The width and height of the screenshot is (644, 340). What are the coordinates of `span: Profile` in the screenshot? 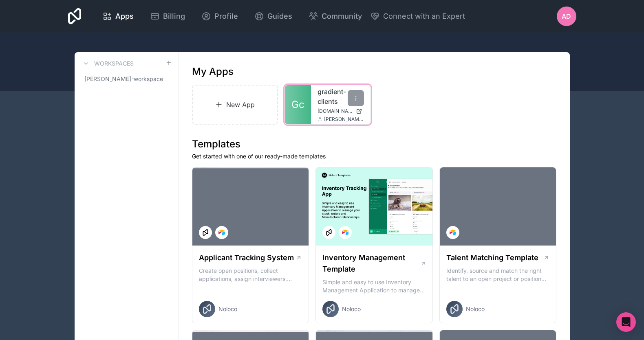 It's located at (226, 16).